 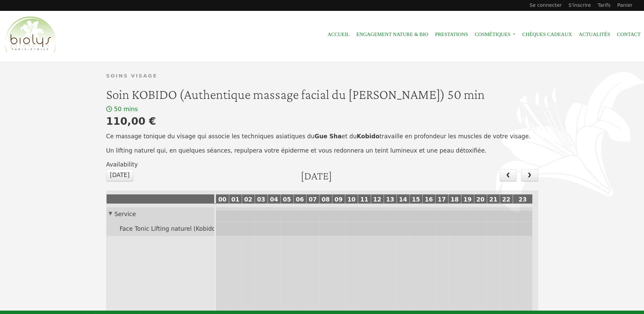 I want to click on a: Engagement Nature & Bio, so click(x=393, y=34).